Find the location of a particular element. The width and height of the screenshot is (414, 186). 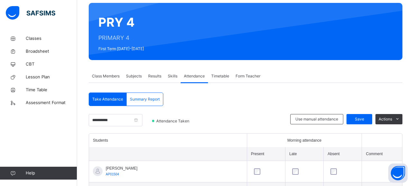

th: Students is located at coordinates (168, 140).